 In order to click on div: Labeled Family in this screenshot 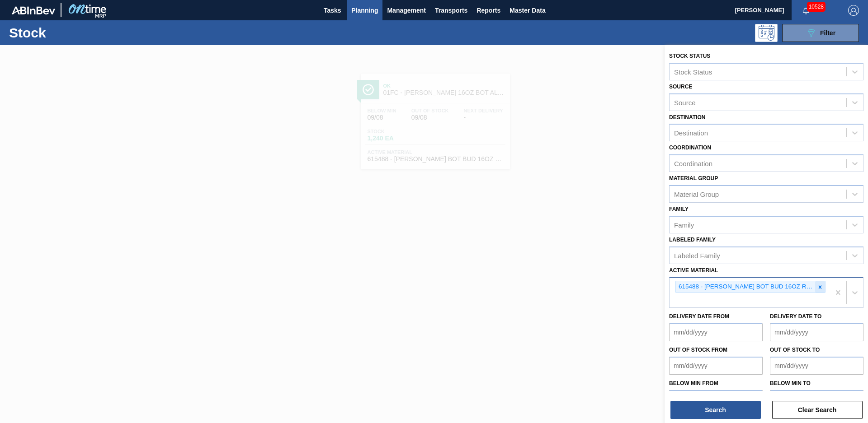, I will do `click(697, 255)`.